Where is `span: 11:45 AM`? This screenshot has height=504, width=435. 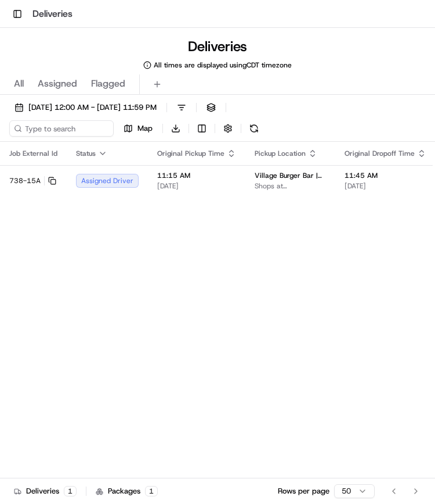 span: 11:45 AM is located at coordinates (385, 175).